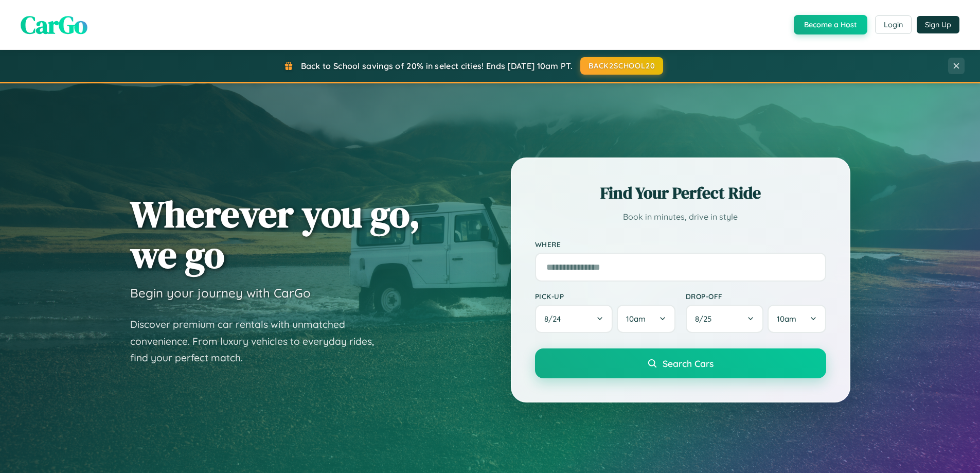 This screenshot has height=473, width=980. What do you see at coordinates (892, 25) in the screenshot?
I see `button: Login` at bounding box center [892, 25].